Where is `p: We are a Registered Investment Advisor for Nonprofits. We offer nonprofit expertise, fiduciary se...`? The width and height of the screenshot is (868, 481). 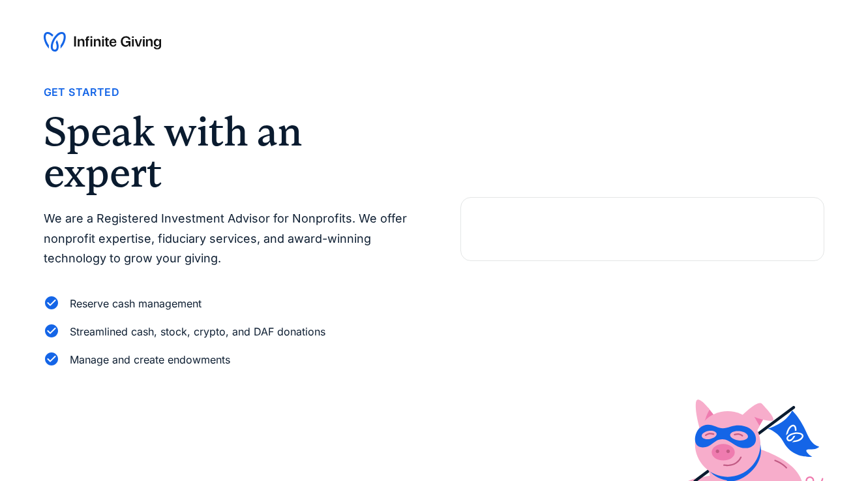 p: We are a Registered Investment Advisor for Nonprofits. We offer nonprofit expertise, fiduciary se... is located at coordinates (226, 239).